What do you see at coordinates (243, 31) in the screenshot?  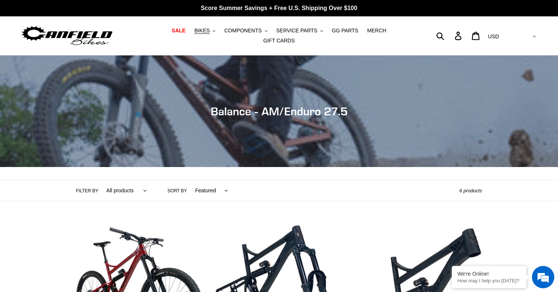 I see `span: COMPONENTS` at bounding box center [243, 31].